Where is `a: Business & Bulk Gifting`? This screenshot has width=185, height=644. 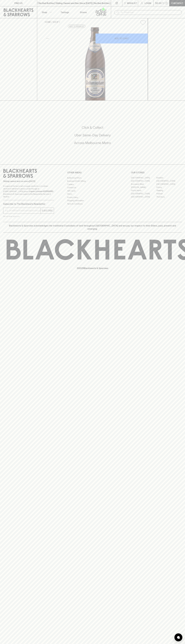 a: Business & Bulk Gifting is located at coordinates (92, 181).